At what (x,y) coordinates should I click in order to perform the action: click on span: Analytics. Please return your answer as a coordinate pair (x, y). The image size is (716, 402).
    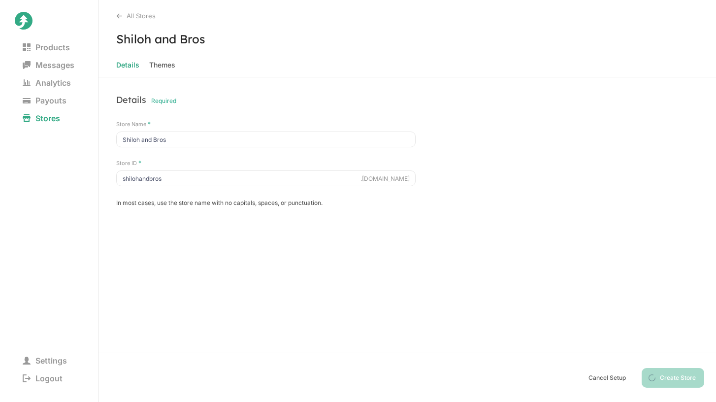
    Looking at the image, I should click on (47, 83).